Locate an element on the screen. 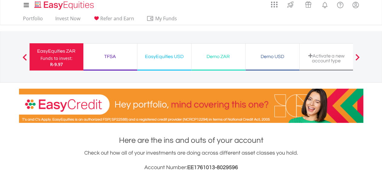 The height and width of the screenshot is (177, 382). img: grid-menu-icon.svg is located at coordinates (274, 5).